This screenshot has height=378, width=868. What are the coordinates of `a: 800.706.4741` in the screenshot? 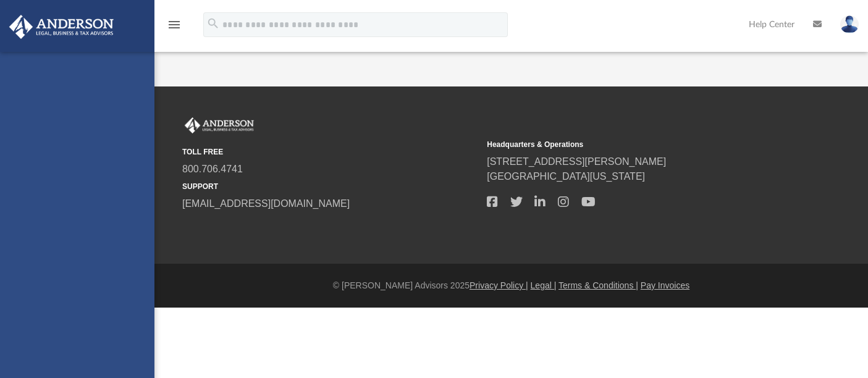 It's located at (213, 169).